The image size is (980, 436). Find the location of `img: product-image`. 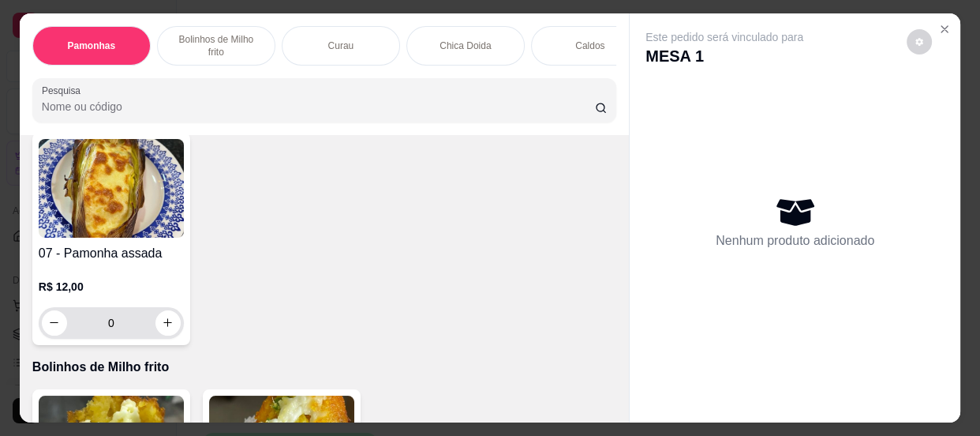

img: product-image is located at coordinates (111, 188).